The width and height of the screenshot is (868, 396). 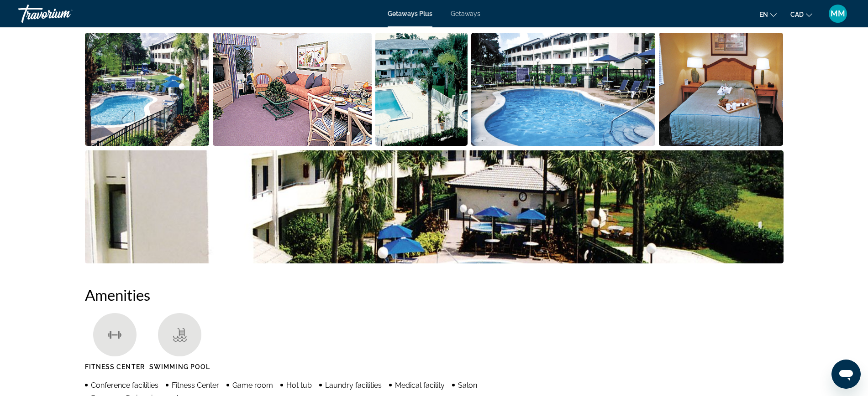 I want to click on button: Change currency, so click(x=801, y=14).